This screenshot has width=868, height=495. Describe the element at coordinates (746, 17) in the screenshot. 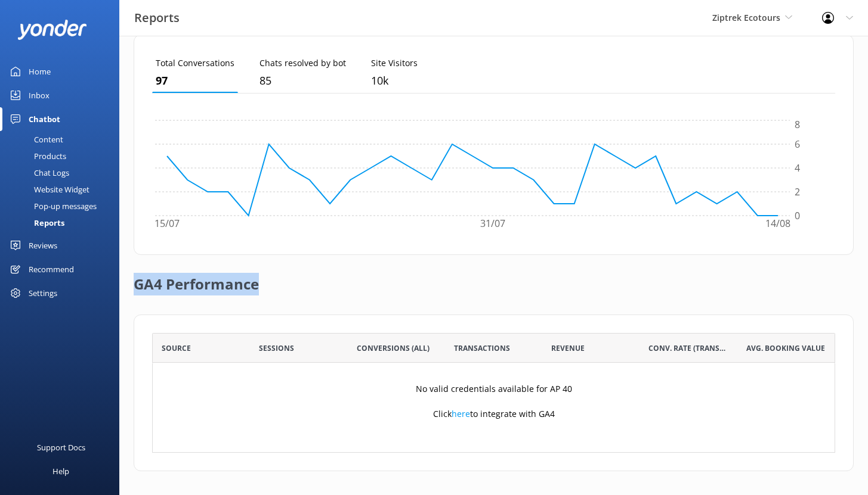

I see `span: Ziptrek Ecotours` at that location.